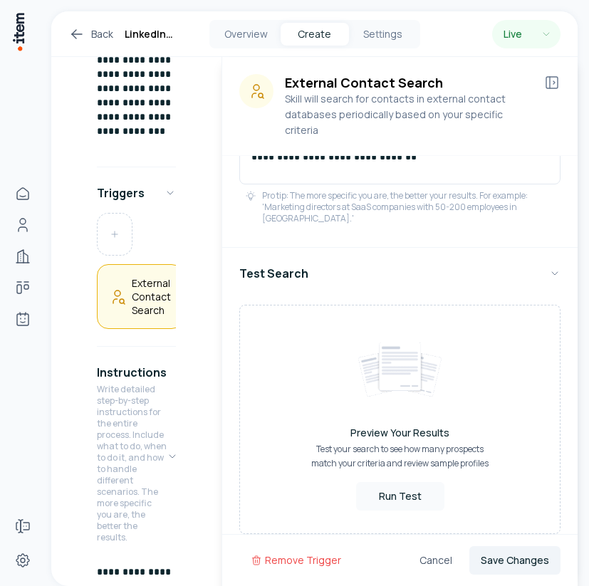 Image resolution: width=589 pixels, height=586 pixels. Describe the element at coordinates (400, 457) in the screenshot. I see `p: Test your search to see how many prospects match your criteria and review sample profiles` at that location.